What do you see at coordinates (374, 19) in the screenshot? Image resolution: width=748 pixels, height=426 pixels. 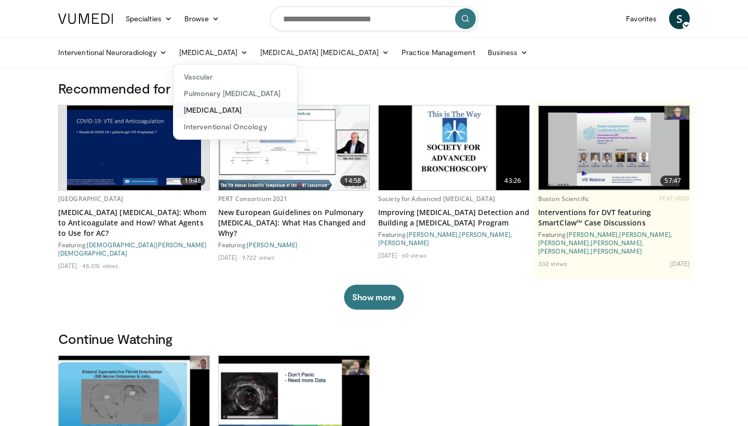 I see `input: Search topics, interventions` at bounding box center [374, 19].